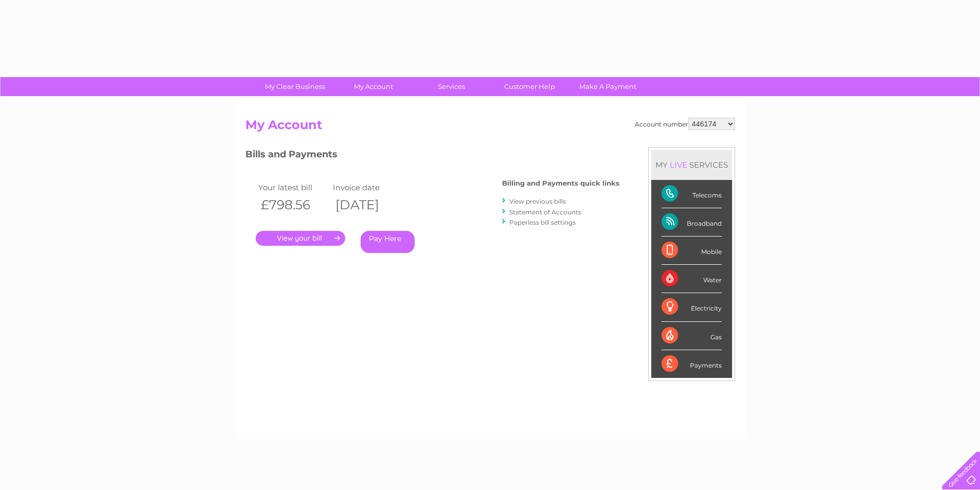  What do you see at coordinates (607, 86) in the screenshot?
I see `a: Make A Payment` at bounding box center [607, 86].